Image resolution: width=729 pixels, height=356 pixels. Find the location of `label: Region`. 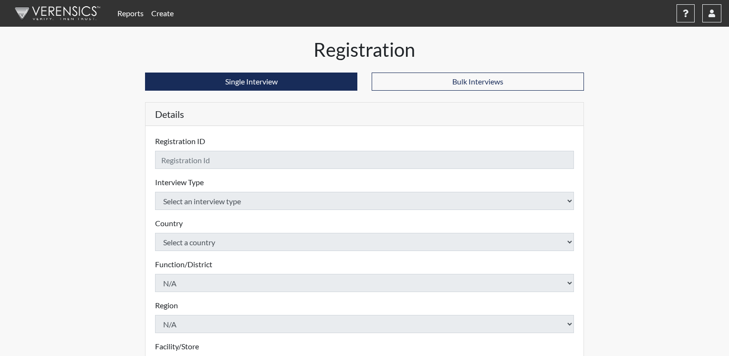

label: Region is located at coordinates (167, 306).